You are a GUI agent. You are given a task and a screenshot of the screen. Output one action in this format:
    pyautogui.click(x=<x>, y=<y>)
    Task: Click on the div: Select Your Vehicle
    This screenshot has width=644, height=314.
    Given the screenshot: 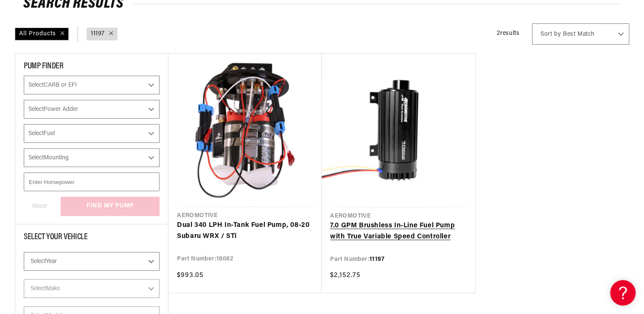 What is the action you would take?
    pyautogui.click(x=92, y=238)
    